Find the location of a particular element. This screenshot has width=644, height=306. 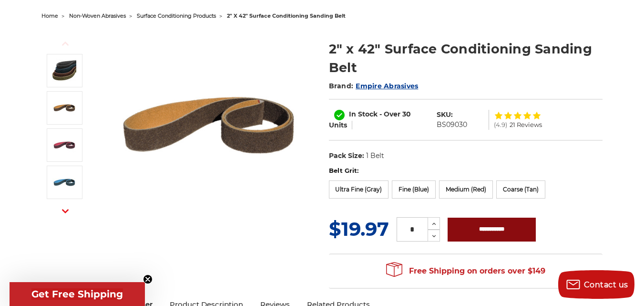

span: Get Free Shipping is located at coordinates (77, 294).